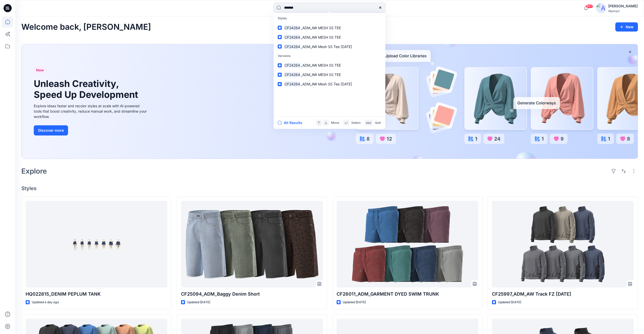  What do you see at coordinates (292, 123) in the screenshot?
I see `a: All Results` at bounding box center [292, 123].